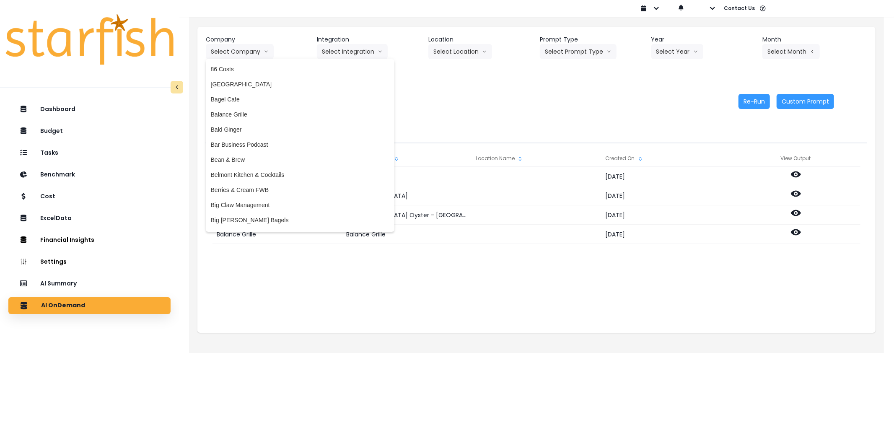 The image size is (894, 428). I want to click on header: Company, so click(258, 39).